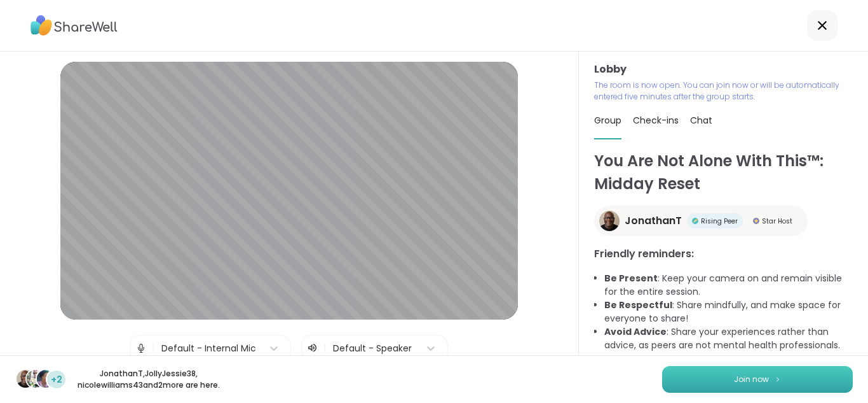 The height and width of the screenshot is (403, 868). I want to click on span: JonathanT, so click(654, 221).